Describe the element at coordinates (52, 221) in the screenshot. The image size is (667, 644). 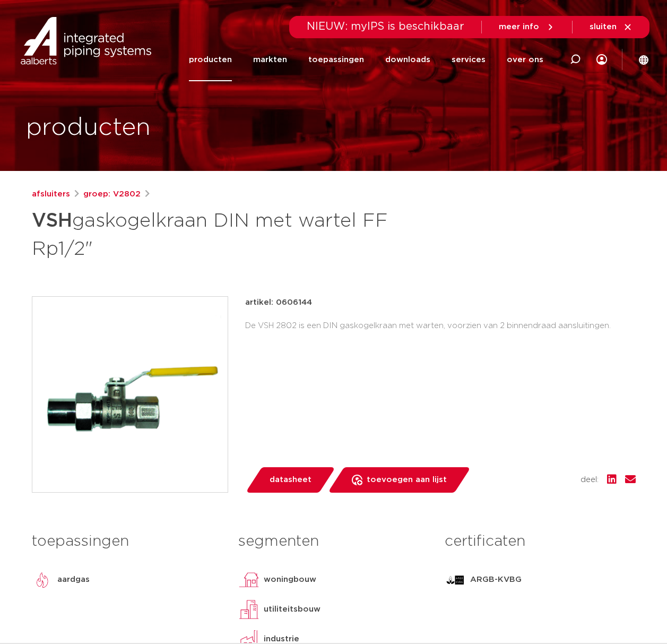
I see `strong: VSH` at that location.